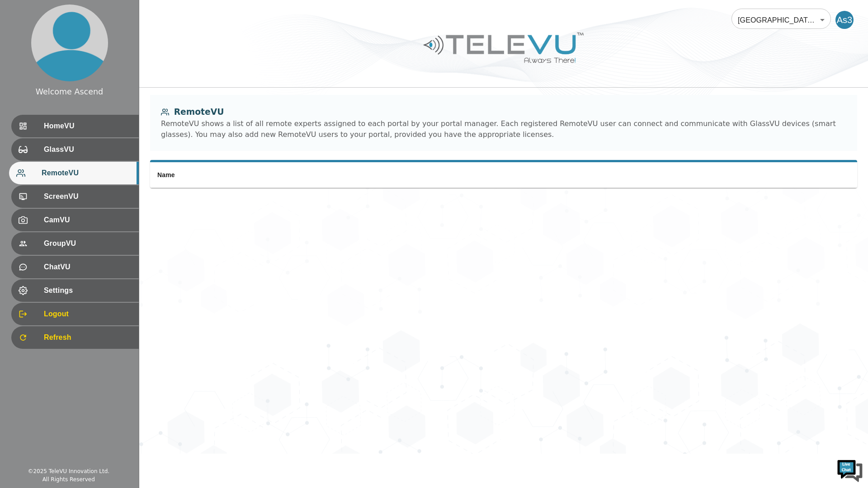 Image resolution: width=868 pixels, height=488 pixels. Describe the element at coordinates (88, 244) in the screenshot. I see `span: GroupVU` at that location.